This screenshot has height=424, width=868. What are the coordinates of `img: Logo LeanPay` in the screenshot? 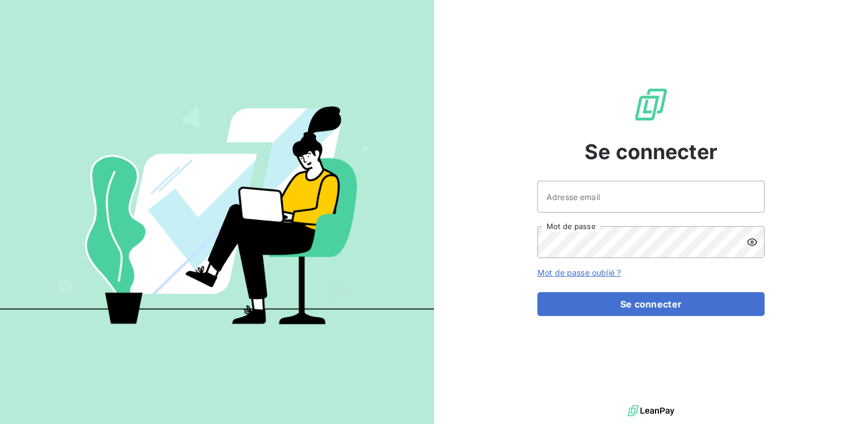 It's located at (651, 105).